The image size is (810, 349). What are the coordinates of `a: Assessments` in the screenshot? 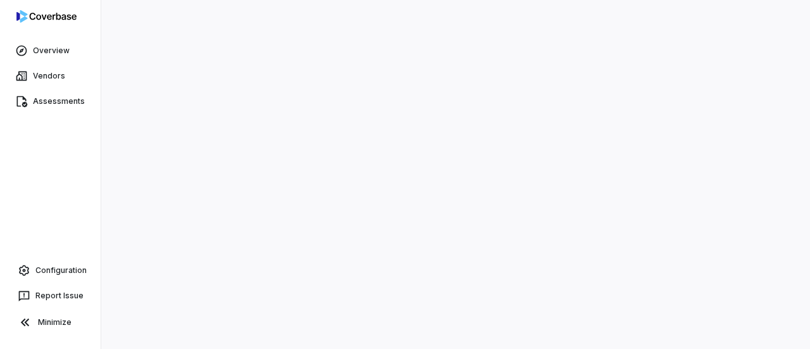 It's located at (50, 101).